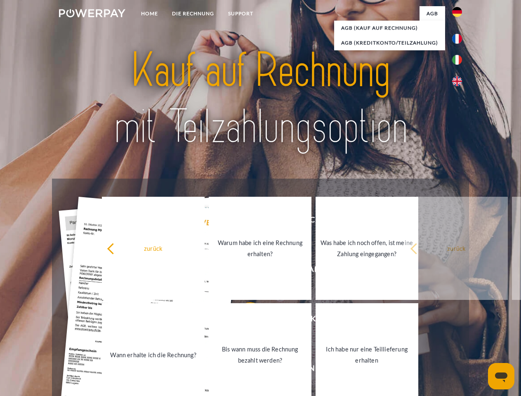 The width and height of the screenshot is (521, 396). I want to click on a: AGB (Kauf auf Rechnung), so click(389, 28).